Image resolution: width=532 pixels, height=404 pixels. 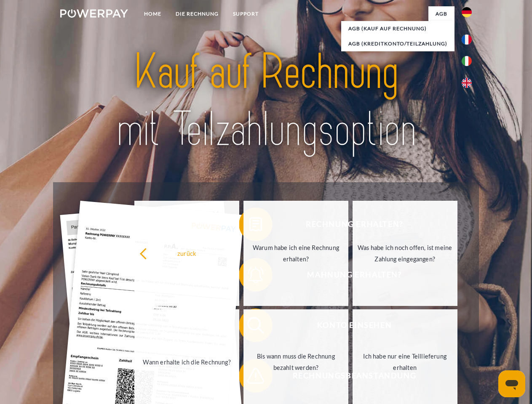 What do you see at coordinates (398, 29) in the screenshot?
I see `a: AGB (Kauf auf Rechnung)` at bounding box center [398, 29].